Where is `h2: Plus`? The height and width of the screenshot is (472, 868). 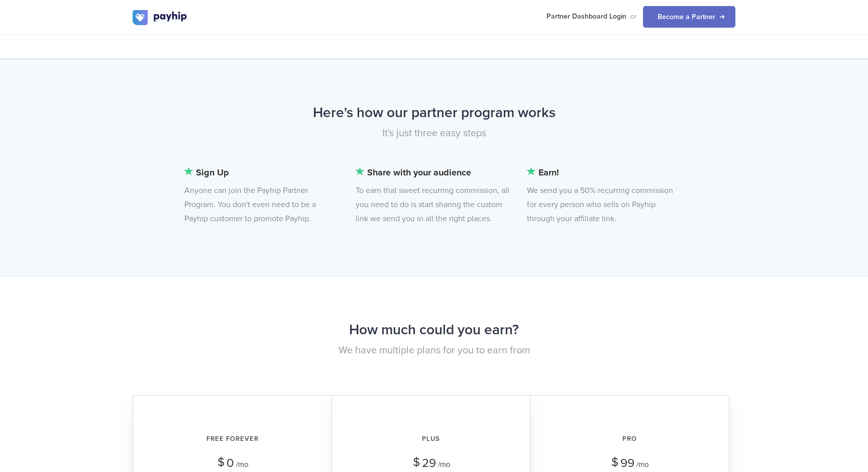 h2: Plus is located at coordinates (431, 439).